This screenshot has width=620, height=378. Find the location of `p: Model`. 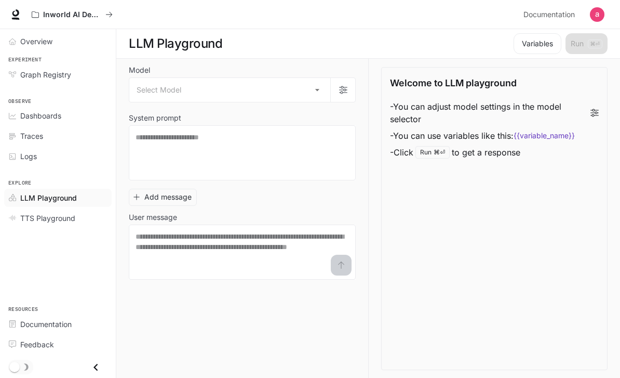

p: Model is located at coordinates (139, 70).